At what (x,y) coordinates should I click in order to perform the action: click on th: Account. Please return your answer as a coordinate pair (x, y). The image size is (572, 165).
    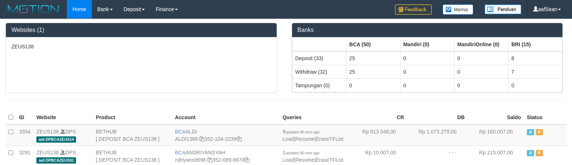
    Looking at the image, I should click on (226, 118).